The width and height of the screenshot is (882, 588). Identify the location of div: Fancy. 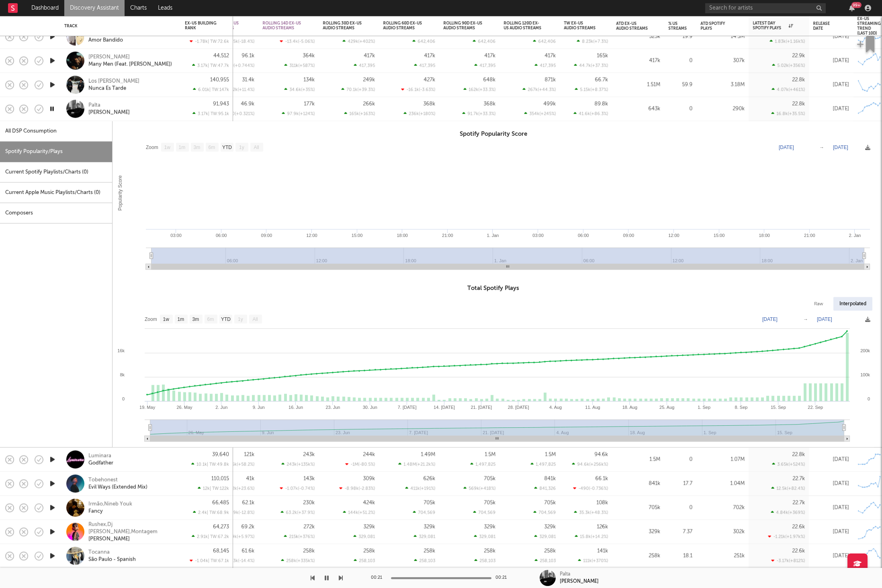
(95, 511).